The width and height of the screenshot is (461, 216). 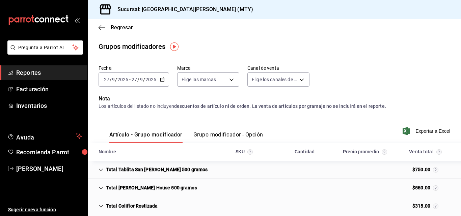 I want to click on button: Grupo modificador - Opción, so click(x=228, y=137).